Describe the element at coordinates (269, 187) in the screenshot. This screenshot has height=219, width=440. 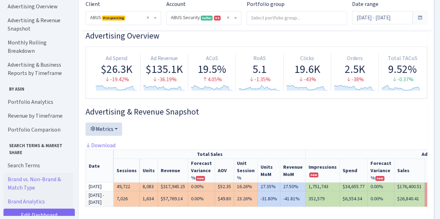
I see `td: 27.35%` at that location.